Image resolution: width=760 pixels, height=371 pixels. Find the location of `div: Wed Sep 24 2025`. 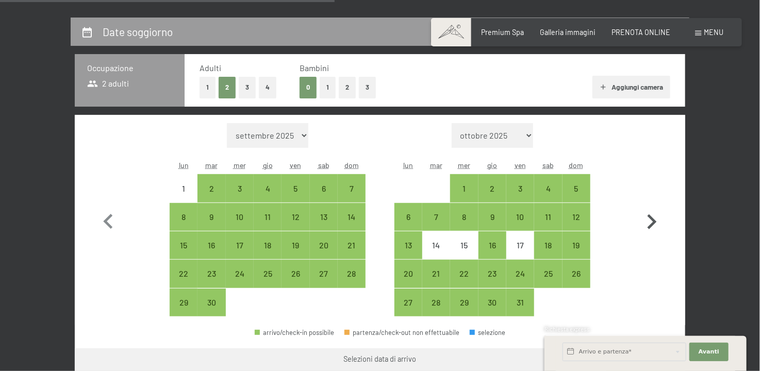

div: Wed Sep 24 2025 is located at coordinates (240, 274).